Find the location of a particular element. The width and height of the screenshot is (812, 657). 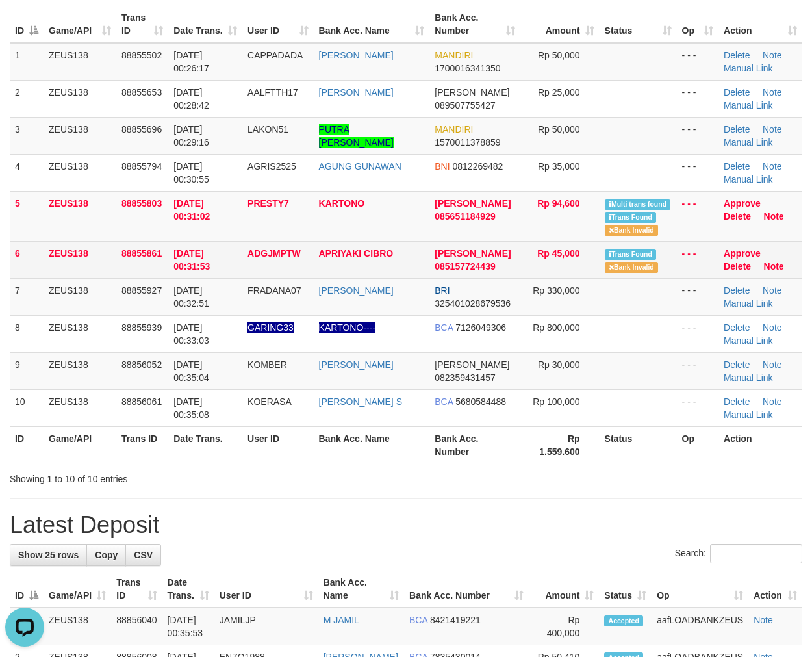

span: CSV is located at coordinates (143, 554).